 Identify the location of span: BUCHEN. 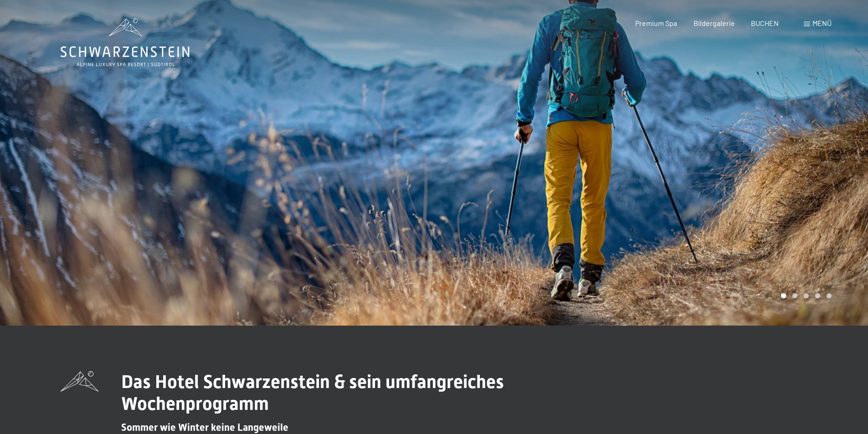
(764, 23).